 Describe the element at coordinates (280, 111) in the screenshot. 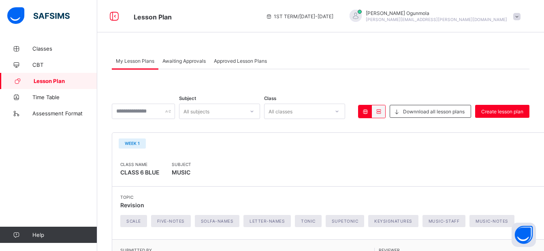

I see `div: All classes` at that location.